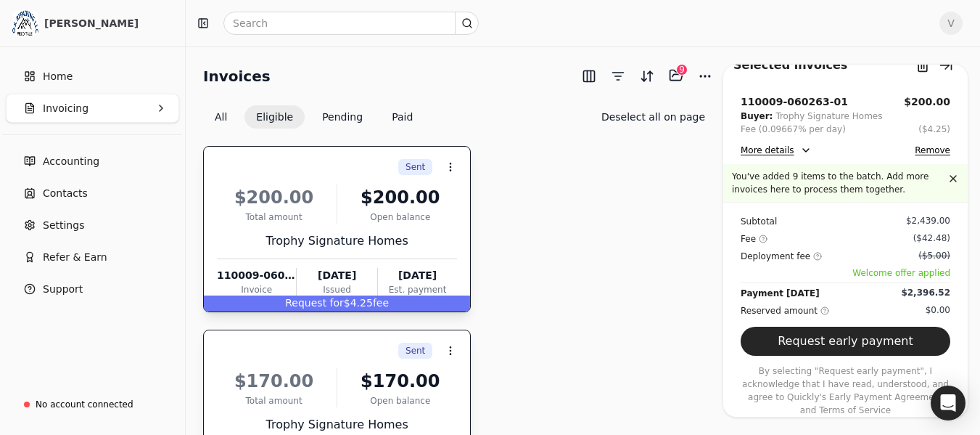 The width and height of the screenshot is (980, 435). What do you see at coordinates (236, 76) in the screenshot?
I see `h2: Invoices` at bounding box center [236, 76].